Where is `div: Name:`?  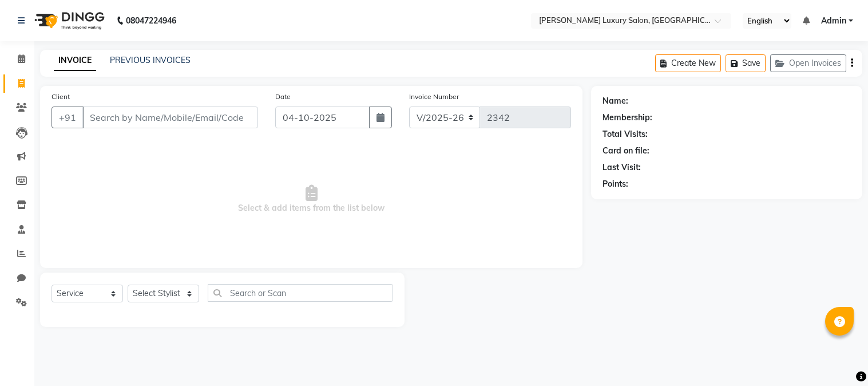 div: Name: is located at coordinates (616, 101).